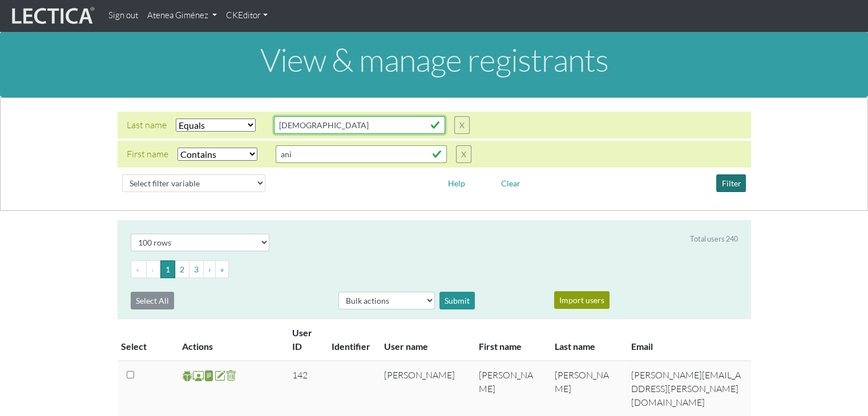  Describe the element at coordinates (52, 16) in the screenshot. I see `img: lecticalive` at that location.